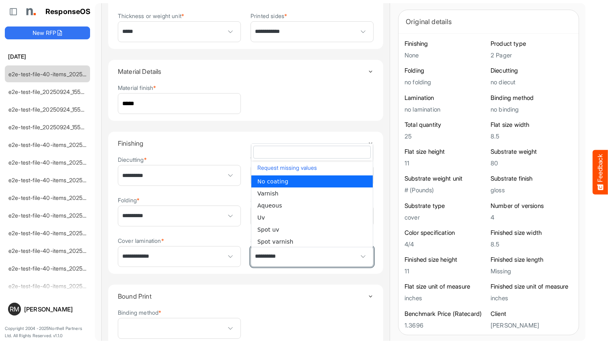  What do you see at coordinates (14, 309) in the screenshot?
I see `span: RM` at bounding box center [14, 309].